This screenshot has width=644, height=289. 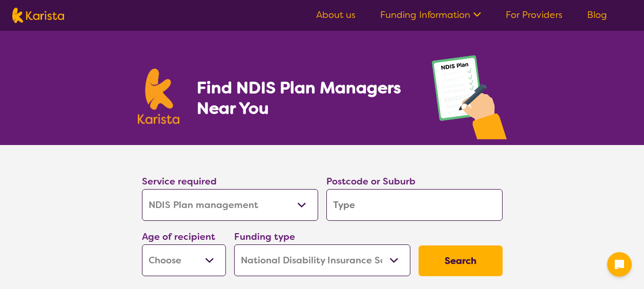 What do you see at coordinates (264, 237) in the screenshot?
I see `label: Funding type` at bounding box center [264, 237].